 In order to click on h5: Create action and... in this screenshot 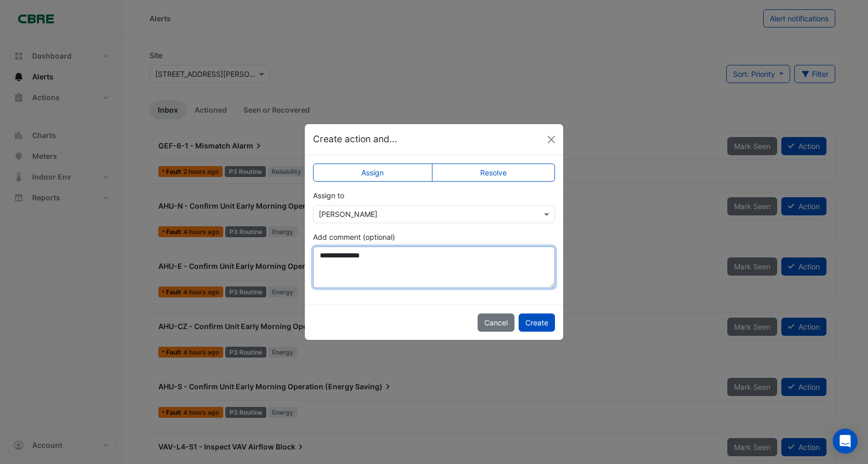, I will do `click(355, 139)`.